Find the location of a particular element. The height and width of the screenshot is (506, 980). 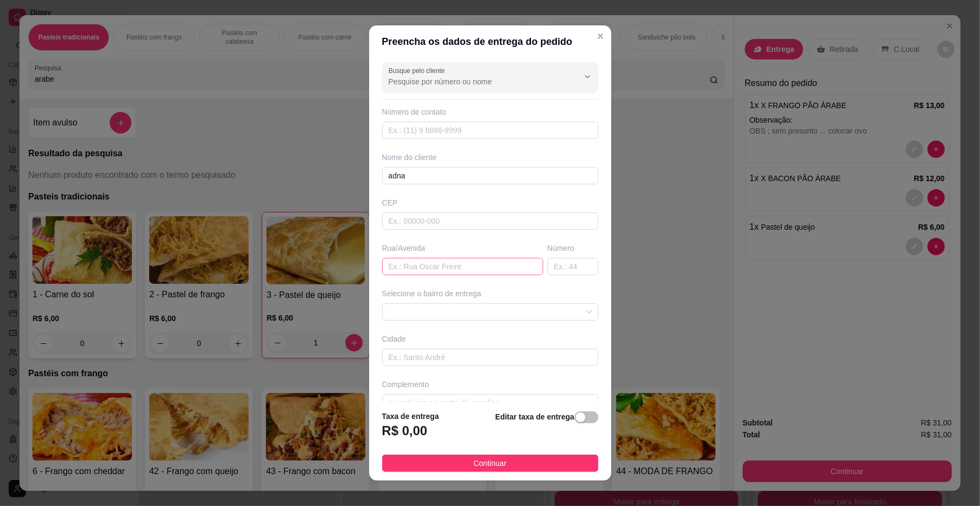

input: Ex.: João da Silva is located at coordinates (490, 176).